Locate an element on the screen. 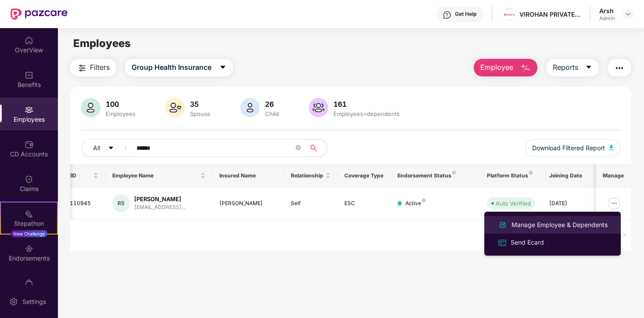 This screenshot has width=644, height=318. span: Filters is located at coordinates (99, 68).